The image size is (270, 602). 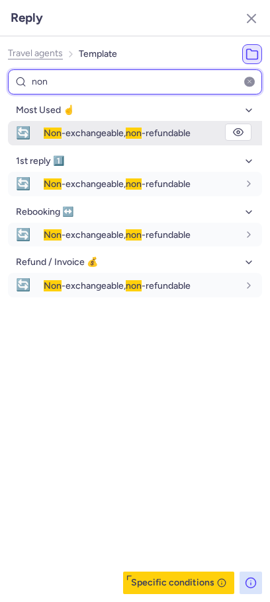 I want to click on button: Specific conditions, so click(x=179, y=583).